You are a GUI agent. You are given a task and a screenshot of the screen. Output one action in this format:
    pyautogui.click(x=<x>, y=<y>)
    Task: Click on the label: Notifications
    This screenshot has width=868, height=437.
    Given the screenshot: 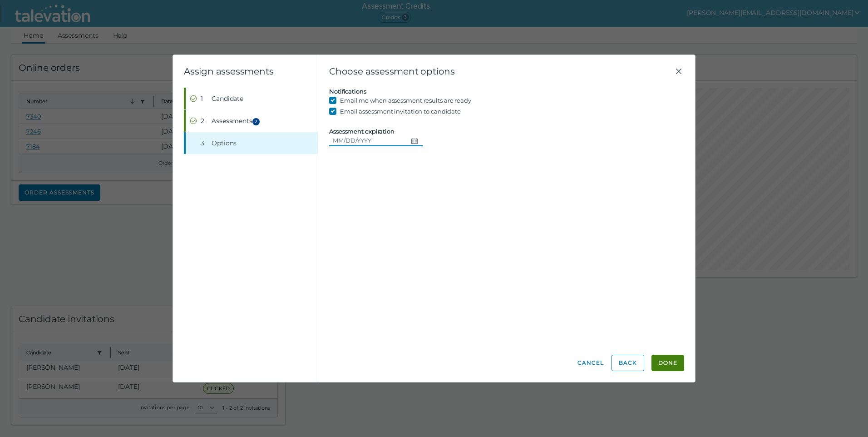 What is the action you would take?
    pyautogui.click(x=348, y=92)
    